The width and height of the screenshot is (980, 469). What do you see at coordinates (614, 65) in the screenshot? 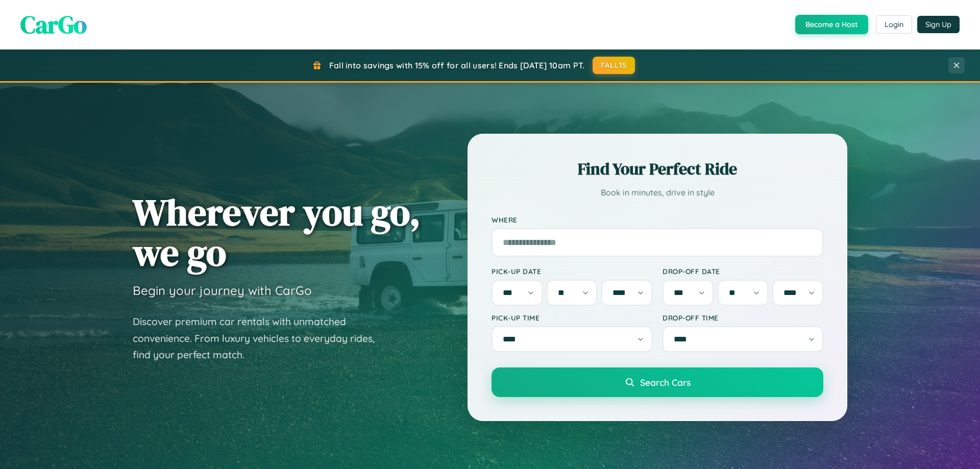
I see `button: FALL15` at bounding box center [614, 65].